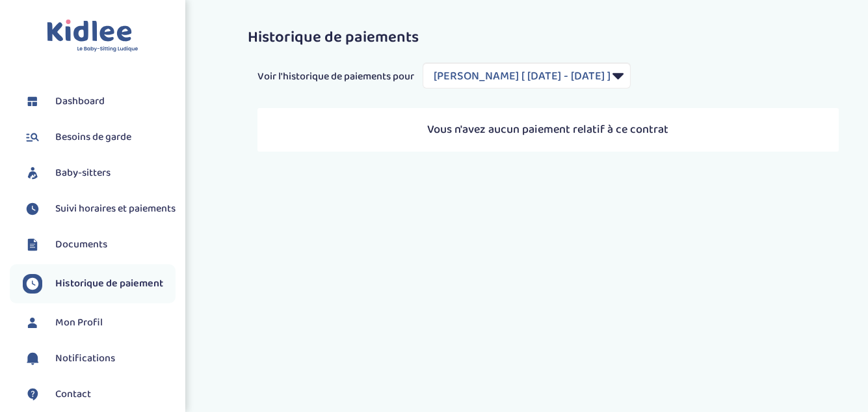 This screenshot has height=412, width=868. Describe the element at coordinates (33, 323) in the screenshot. I see `img: profil.svg` at that location.